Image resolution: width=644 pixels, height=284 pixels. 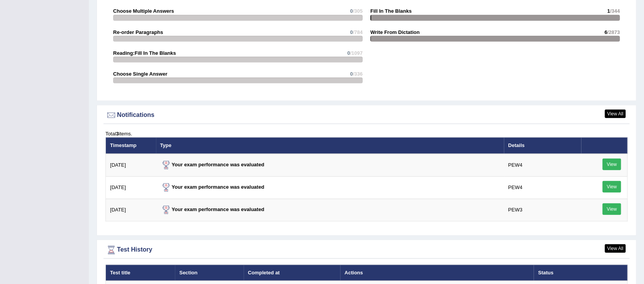 What do you see at coordinates (542, 210) in the screenshot?
I see `td: PEW3` at bounding box center [542, 210].